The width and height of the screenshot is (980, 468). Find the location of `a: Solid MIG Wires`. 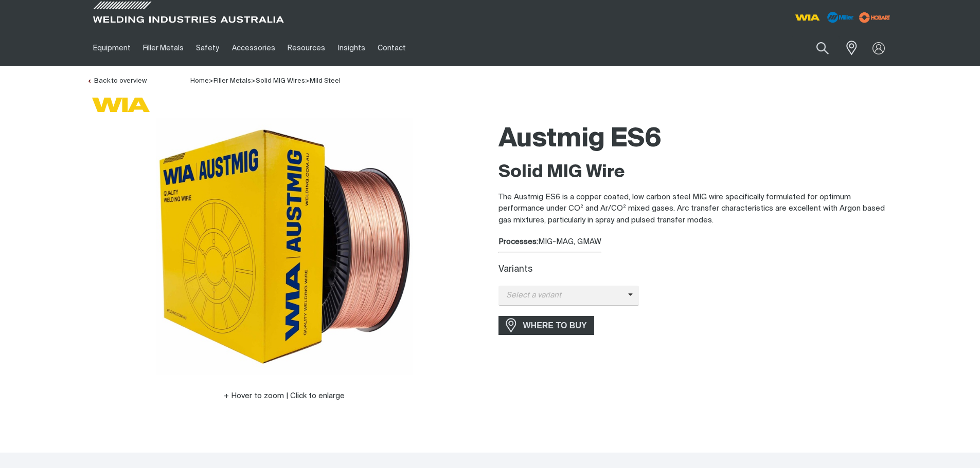

a: Solid MIG Wires is located at coordinates (280, 80).